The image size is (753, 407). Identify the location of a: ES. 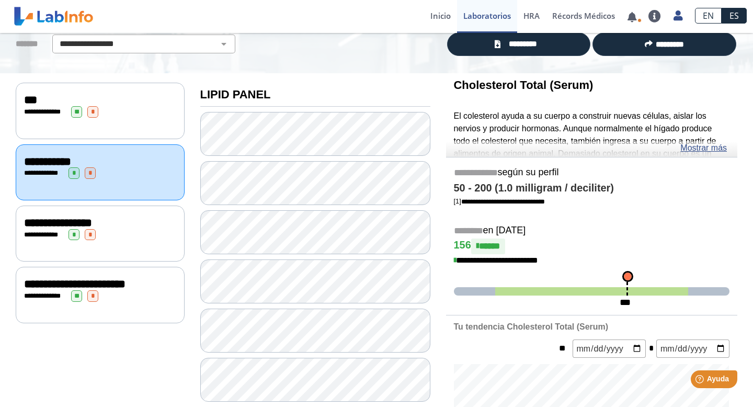
(734, 16).